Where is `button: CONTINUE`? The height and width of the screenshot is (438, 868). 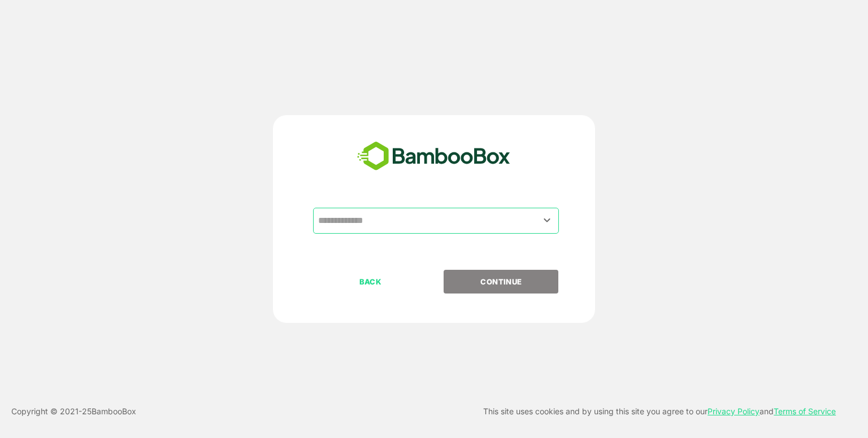 button: CONTINUE is located at coordinates (501, 282).